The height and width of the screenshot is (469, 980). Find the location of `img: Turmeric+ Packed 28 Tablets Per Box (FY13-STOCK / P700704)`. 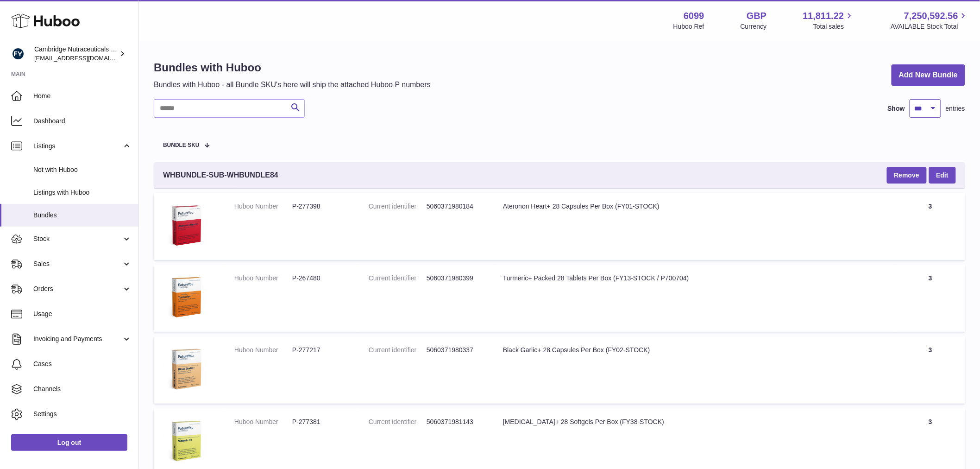

img: Turmeric+ Packed 28 Tablets Per Box (FY13-STOCK / P700704) is located at coordinates (186, 297).